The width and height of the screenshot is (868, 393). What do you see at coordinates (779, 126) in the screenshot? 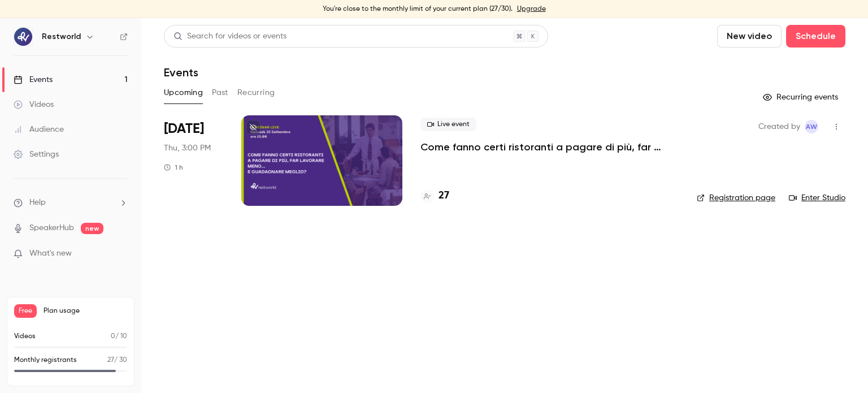
I see `span: Created by` at bounding box center [779, 126].